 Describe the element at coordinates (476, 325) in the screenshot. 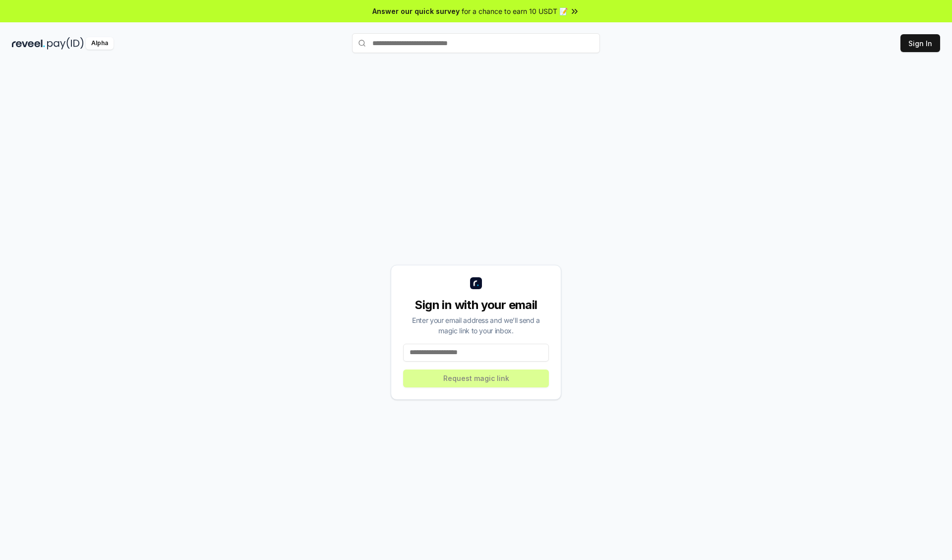

I see `div: Enter your email address and we’ll send a magic link to your inbox.` at that location.